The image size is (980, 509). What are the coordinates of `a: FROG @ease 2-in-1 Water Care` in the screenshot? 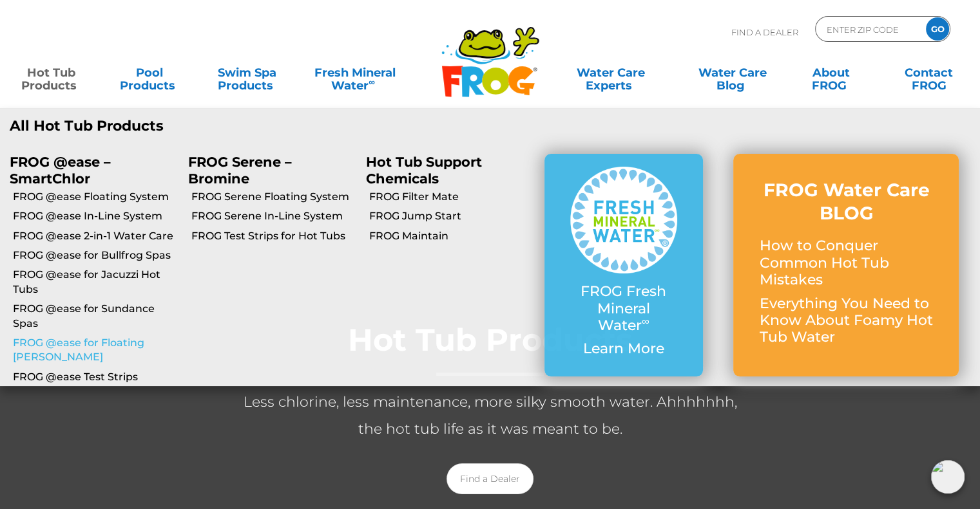 It's located at (96, 236).